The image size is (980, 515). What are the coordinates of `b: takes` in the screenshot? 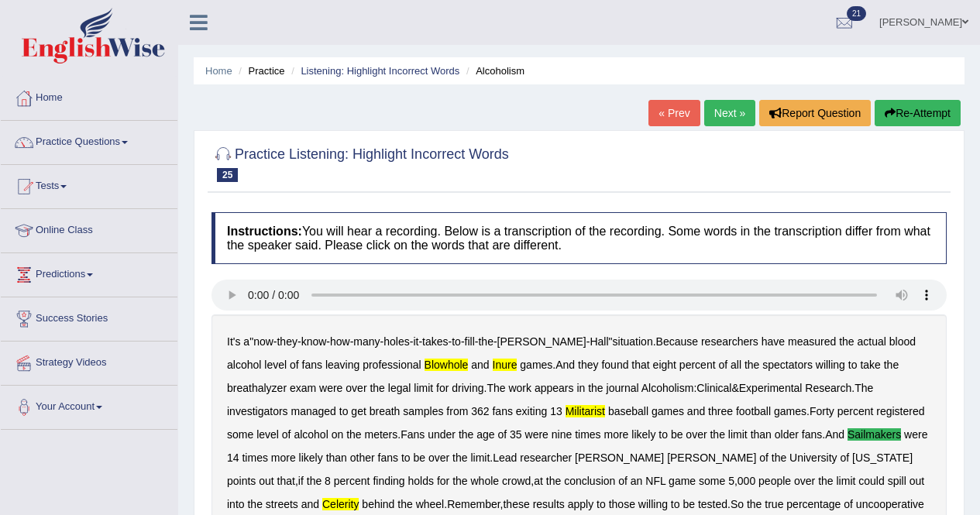 It's located at (434, 342).